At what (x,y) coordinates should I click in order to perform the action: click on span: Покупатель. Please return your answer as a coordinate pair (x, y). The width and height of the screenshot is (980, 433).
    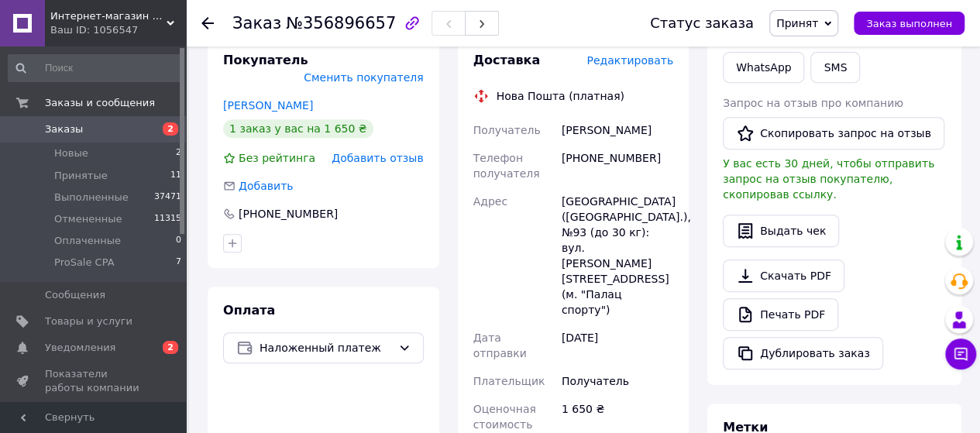
    Looking at the image, I should click on (265, 60).